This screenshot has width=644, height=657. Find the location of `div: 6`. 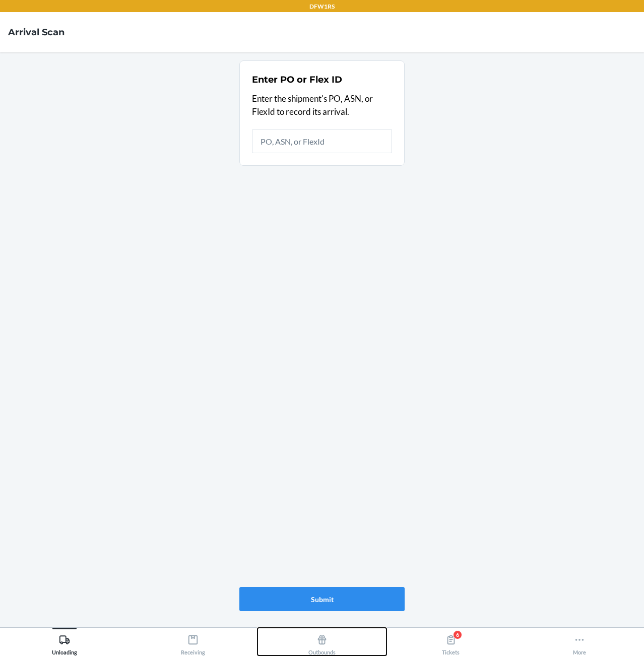

div: 6 is located at coordinates (457, 635).